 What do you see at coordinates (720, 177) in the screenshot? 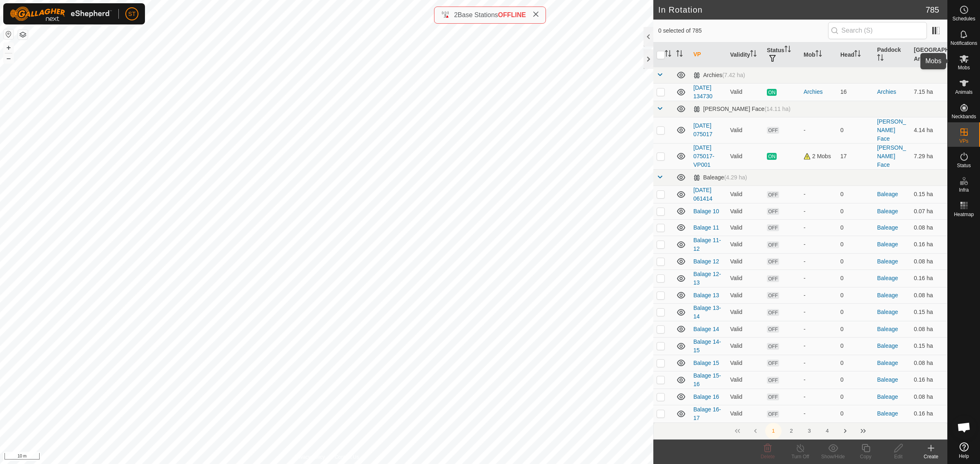
I see `div: Baleage` at bounding box center [720, 177].